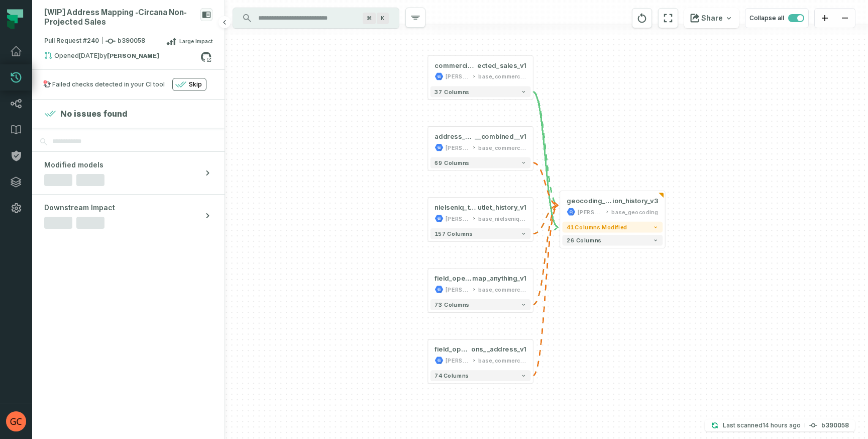  Describe the element at coordinates (480, 207) in the screenshot. I see `div: nielseniq_tdlinx_store_outlet_history_v1` at that location.